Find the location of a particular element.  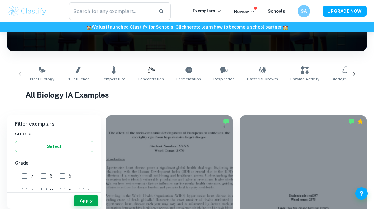

button: Select is located at coordinates (54, 147).